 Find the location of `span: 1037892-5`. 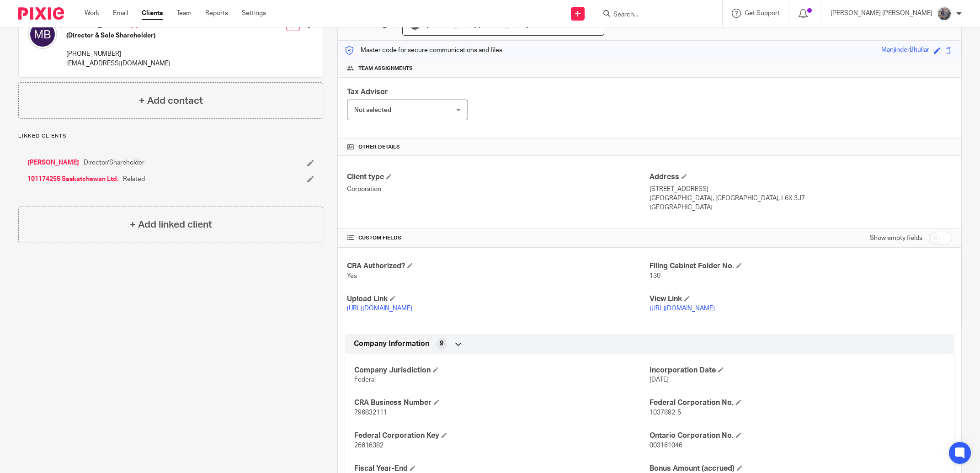

span: 1037892-5 is located at coordinates (665, 413).